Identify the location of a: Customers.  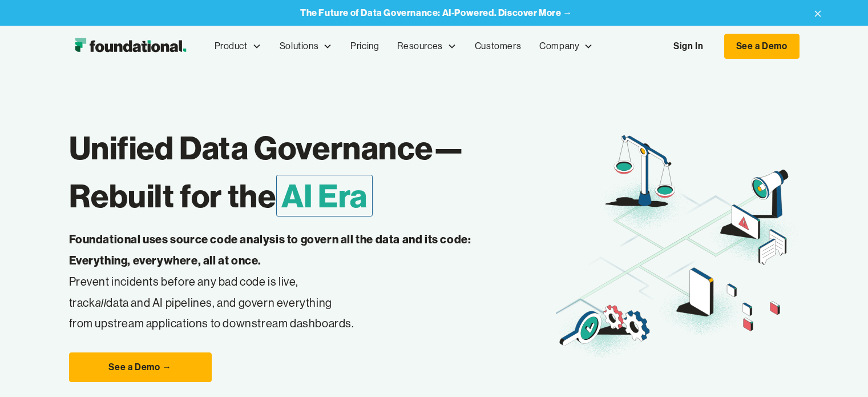
(498, 46).